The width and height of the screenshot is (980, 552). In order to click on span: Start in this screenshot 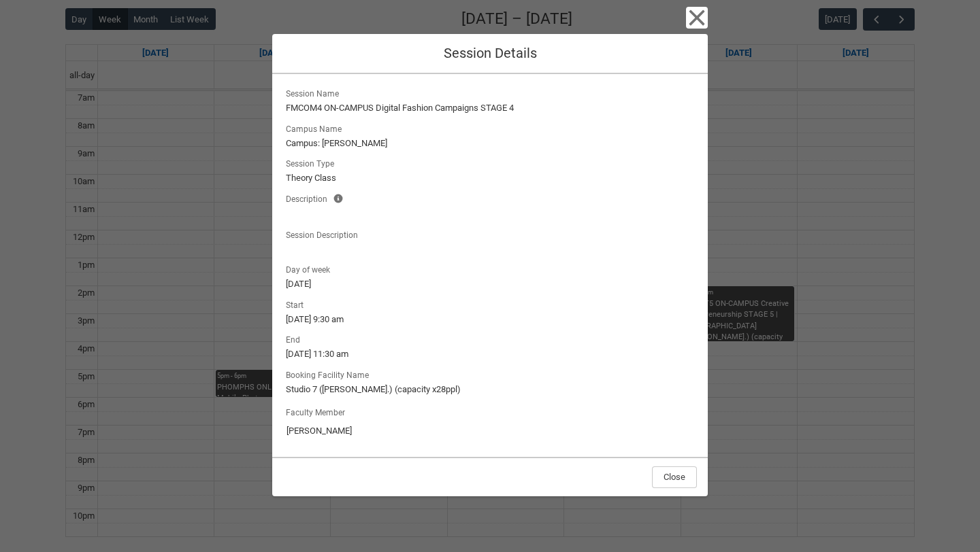, I will do `click(297, 304)`.